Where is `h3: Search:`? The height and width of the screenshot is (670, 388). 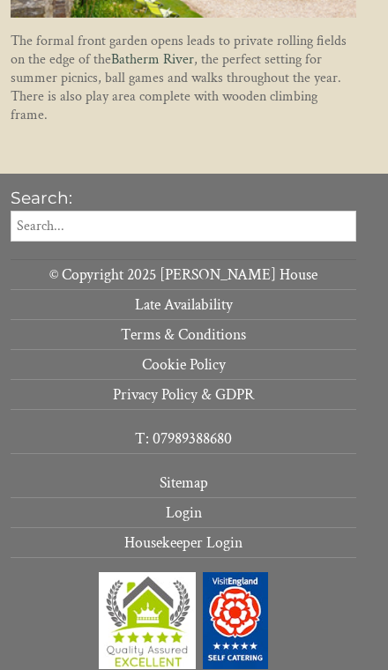
h3: Search: is located at coordinates (183, 198).